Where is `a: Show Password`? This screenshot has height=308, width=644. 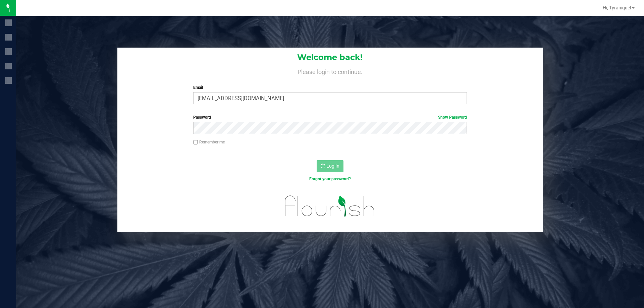
a: Show Password is located at coordinates (453, 117).